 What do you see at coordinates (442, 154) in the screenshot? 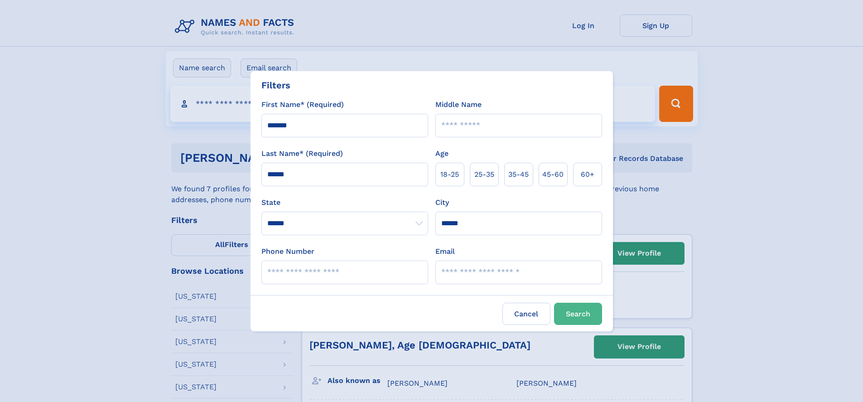
I see `label: Age` at bounding box center [442, 154].